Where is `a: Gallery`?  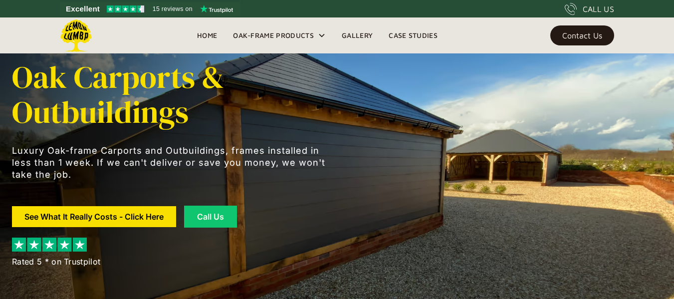
a: Gallery is located at coordinates (357, 35).